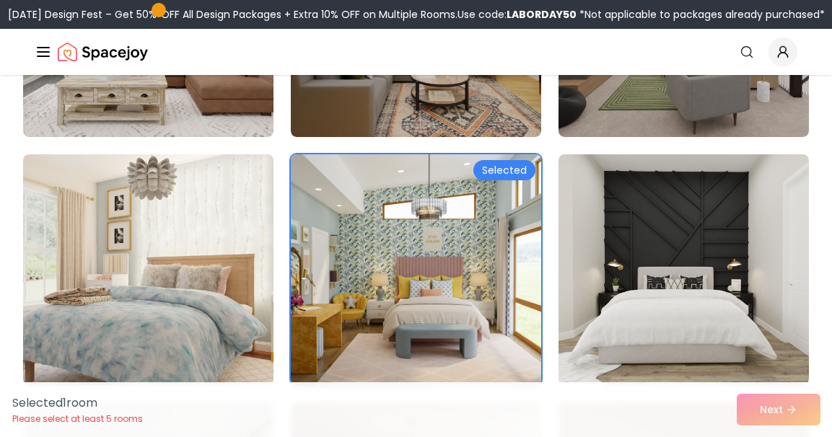  I want to click on div: Selected, so click(504, 170).